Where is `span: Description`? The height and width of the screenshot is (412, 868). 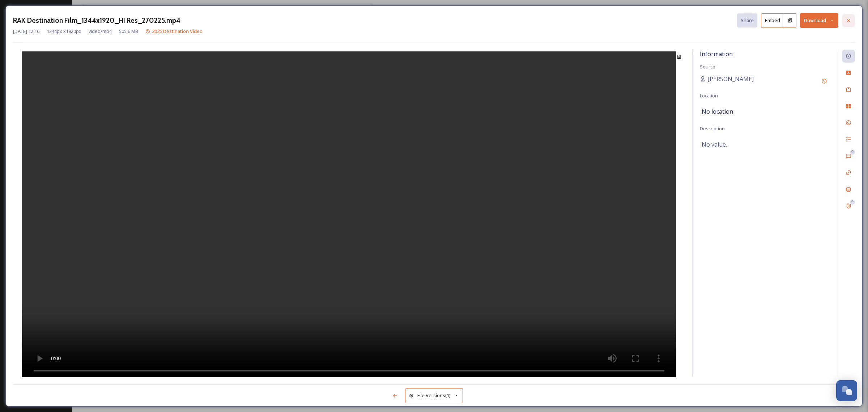
span: Description is located at coordinates (712, 128).